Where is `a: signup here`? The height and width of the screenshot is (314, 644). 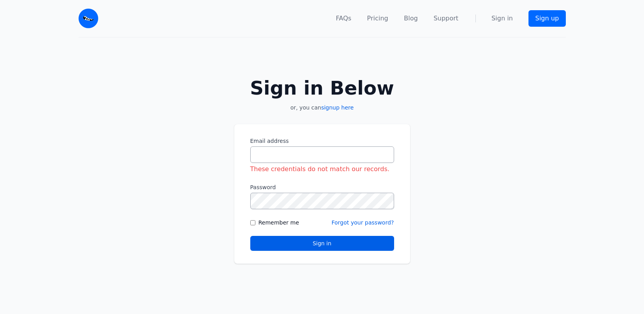 a: signup here is located at coordinates (337, 108).